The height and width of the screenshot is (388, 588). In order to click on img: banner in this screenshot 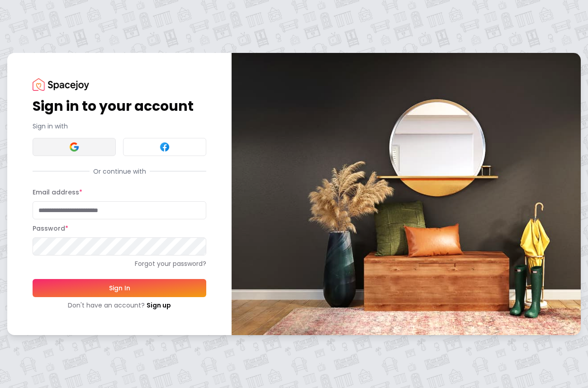, I will do `click(406, 194)`.